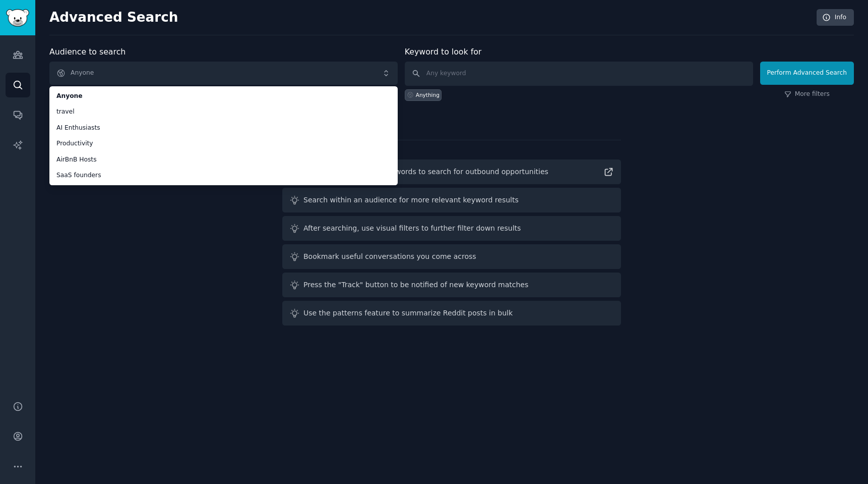  What do you see at coordinates (807, 95) in the screenshot?
I see `a: More filters` at bounding box center [807, 95].